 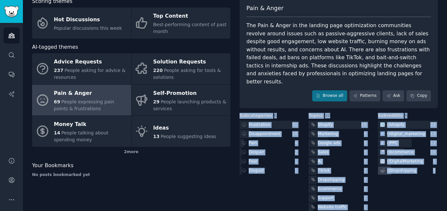 What do you see at coordinates (365, 96) in the screenshot?
I see `a: Patterns` at bounding box center [365, 96].